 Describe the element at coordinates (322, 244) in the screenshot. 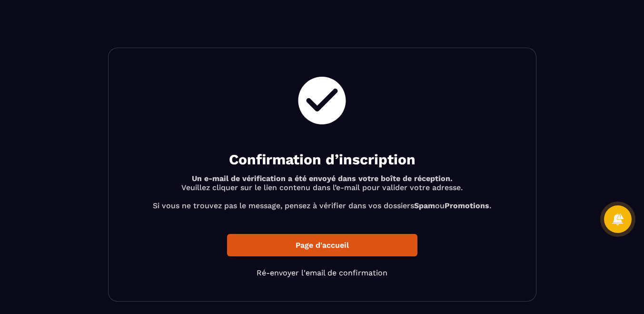

I see `p: Page d'accueil` at that location.